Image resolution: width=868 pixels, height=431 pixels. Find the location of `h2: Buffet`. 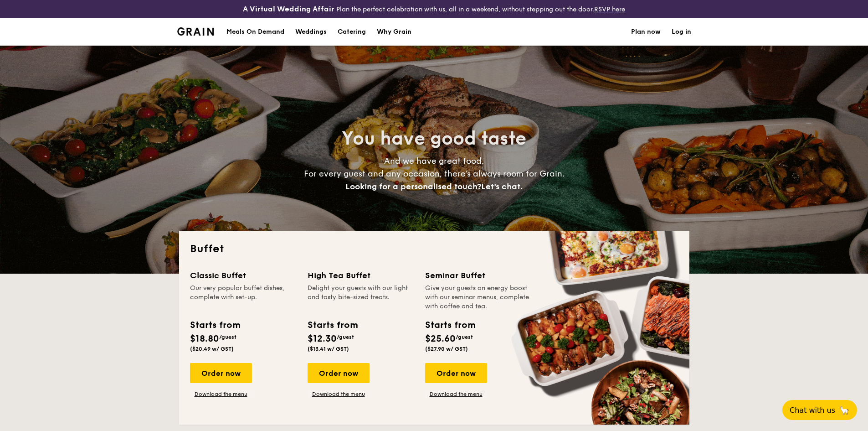

h2: Buffet is located at coordinates (434, 249).